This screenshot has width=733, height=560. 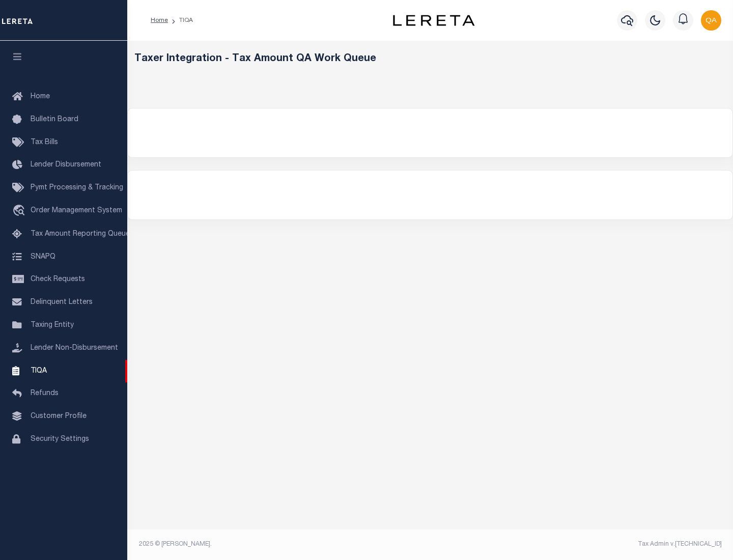 I want to click on span: Home, so click(x=40, y=96).